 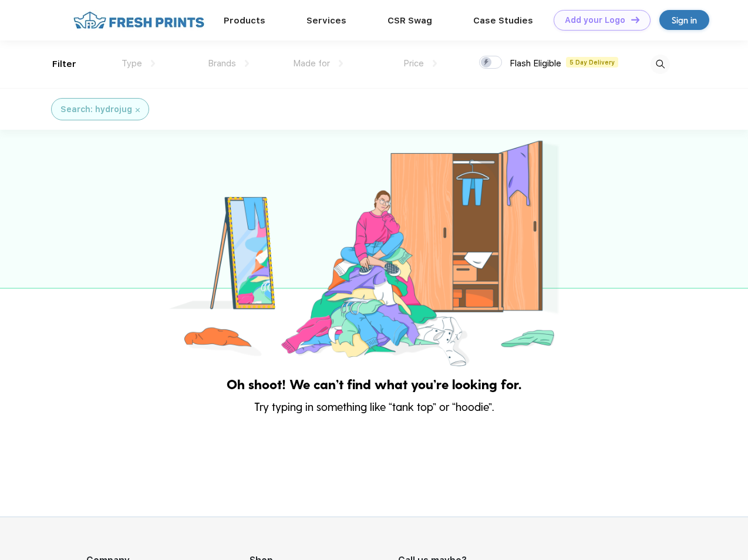 What do you see at coordinates (64, 64) in the screenshot?
I see `div: Filter` at bounding box center [64, 64].